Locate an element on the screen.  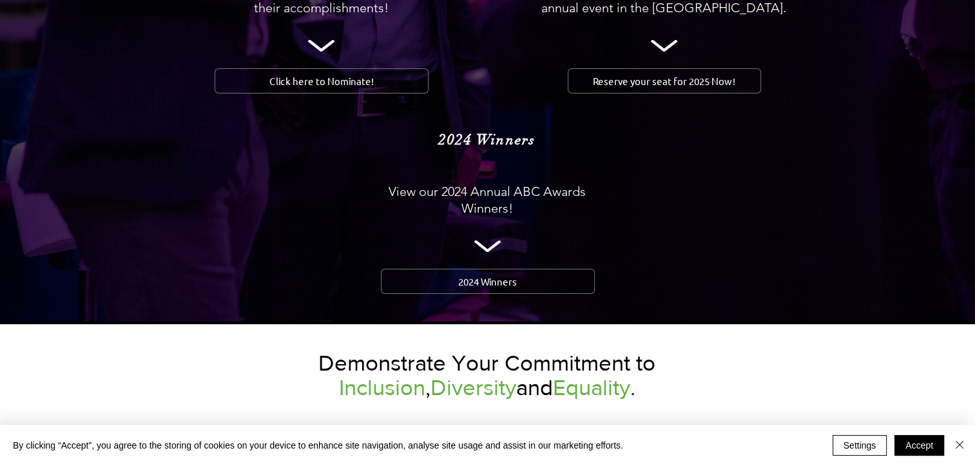
span: Diversity is located at coordinates (473, 387).